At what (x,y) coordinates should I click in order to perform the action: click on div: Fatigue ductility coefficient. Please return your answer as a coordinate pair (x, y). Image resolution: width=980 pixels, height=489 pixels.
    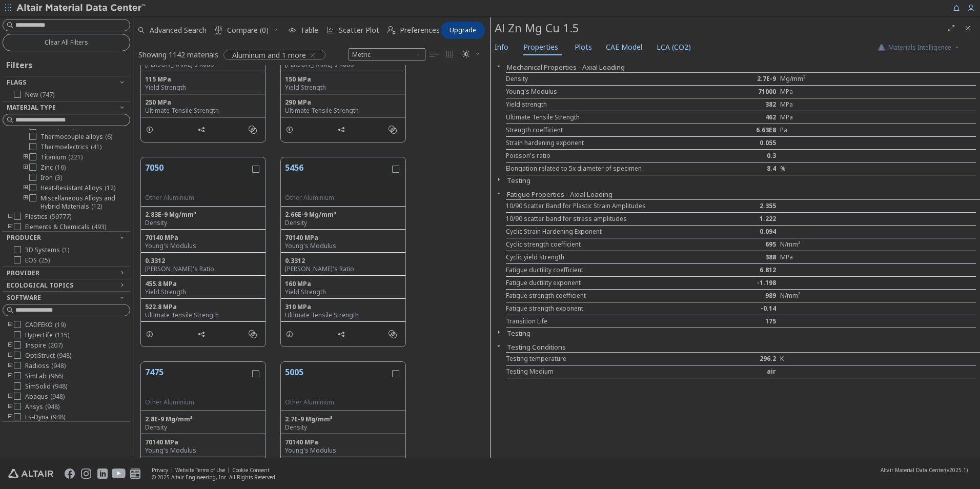
    Looking at the image, I should click on (603, 270).